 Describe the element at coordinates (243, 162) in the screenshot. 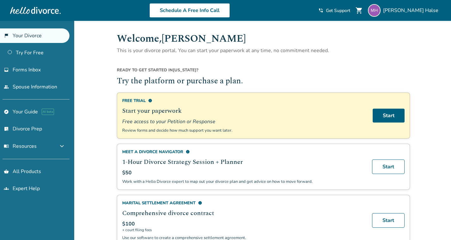

I see `h2: 1-Hour Divorce Strategy Session + Planner` at that location.